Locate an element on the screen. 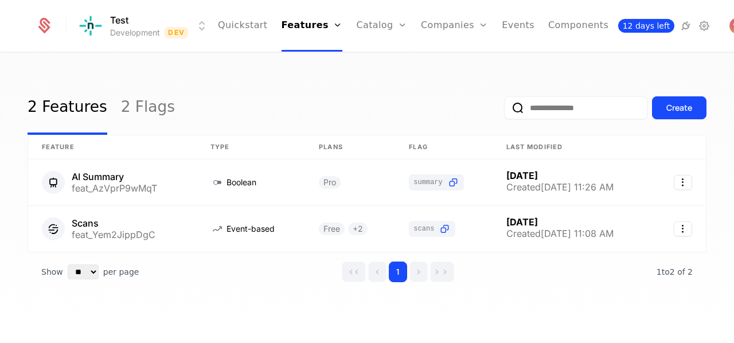 The image size is (734, 343). a: 2 Flags is located at coordinates (148, 108).